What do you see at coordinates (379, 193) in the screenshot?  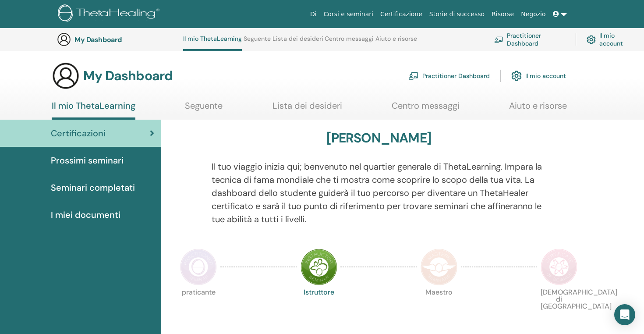 I see `p: Il tuo viaggio inizia qui; benvenuto nel quartier generale di ThetaLearning. Impara la tecnica di...` at bounding box center [379, 193].